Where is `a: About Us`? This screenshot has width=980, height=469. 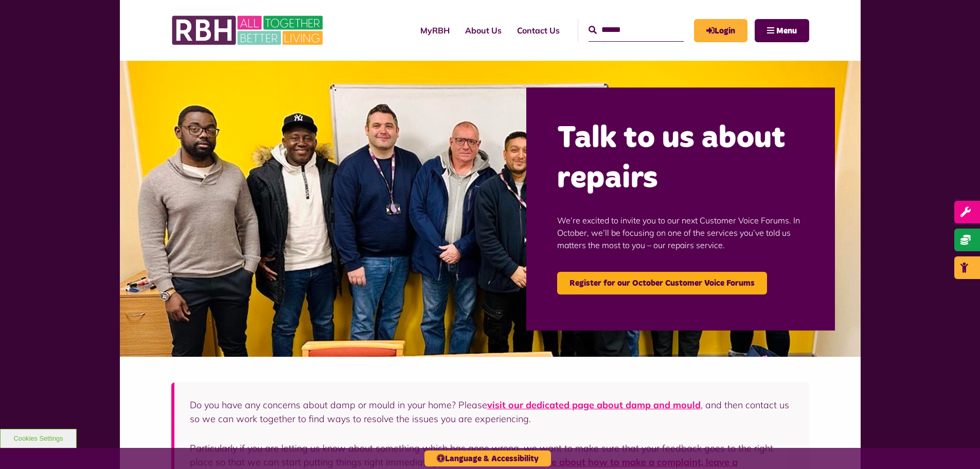
a: About Us is located at coordinates (483, 30).